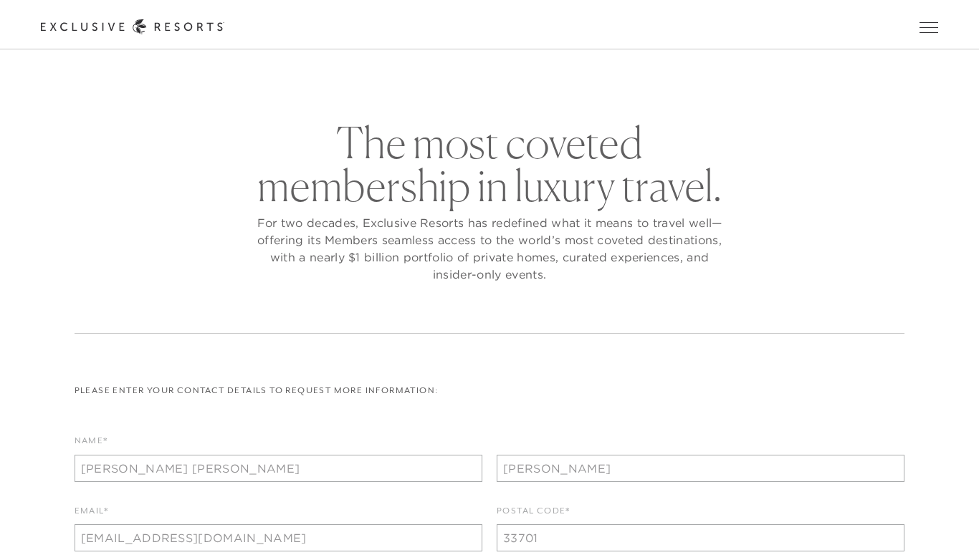  I want to click on input: name@example.com, so click(278, 533).